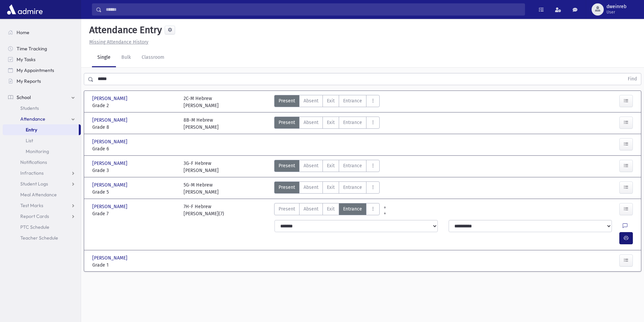  What do you see at coordinates (134, 264) in the screenshot?
I see `span: Grade 1` at bounding box center [134, 264].